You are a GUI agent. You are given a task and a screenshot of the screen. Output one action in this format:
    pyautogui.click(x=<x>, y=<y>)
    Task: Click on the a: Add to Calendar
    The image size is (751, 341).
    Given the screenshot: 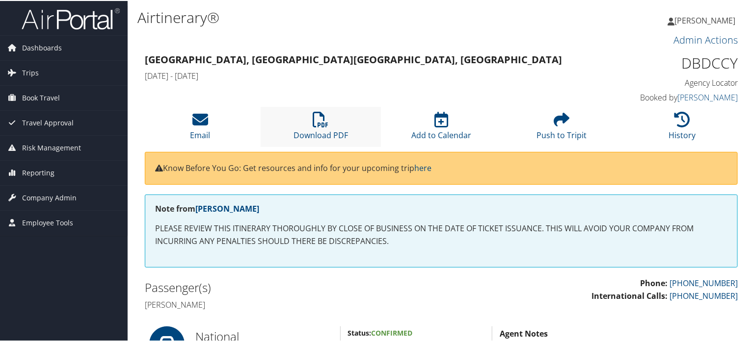 What is the action you would take?
    pyautogui.click(x=441, y=128)
    